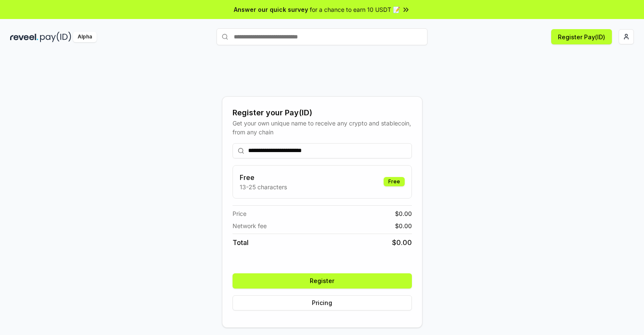 The width and height of the screenshot is (644, 335). What do you see at coordinates (56, 37) in the screenshot?
I see `img: pay_id` at bounding box center [56, 37].